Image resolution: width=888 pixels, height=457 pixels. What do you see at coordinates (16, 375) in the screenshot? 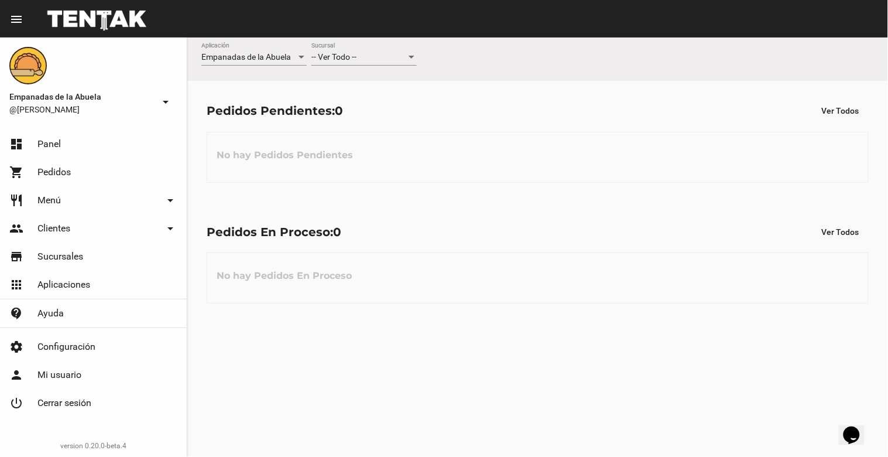
I see `mat-icon: person` at bounding box center [16, 375].